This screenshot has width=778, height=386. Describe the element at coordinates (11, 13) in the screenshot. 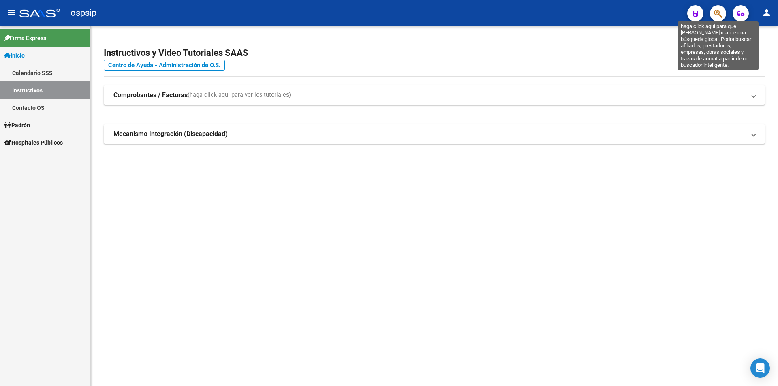

I see `mat-icon: menu` at that location.